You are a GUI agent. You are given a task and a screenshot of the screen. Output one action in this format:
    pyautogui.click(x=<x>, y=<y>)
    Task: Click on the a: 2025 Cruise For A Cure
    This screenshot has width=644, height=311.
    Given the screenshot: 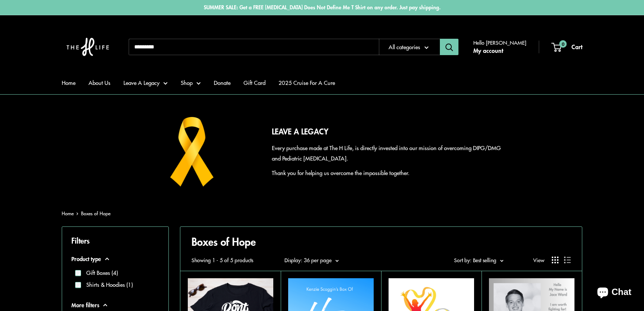 What is the action you would take?
    pyautogui.click(x=307, y=83)
    